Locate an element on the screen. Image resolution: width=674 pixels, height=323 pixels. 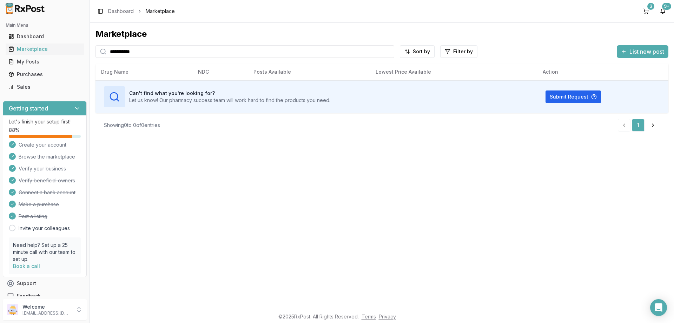
a: Invite your colleagues is located at coordinates (44, 229).